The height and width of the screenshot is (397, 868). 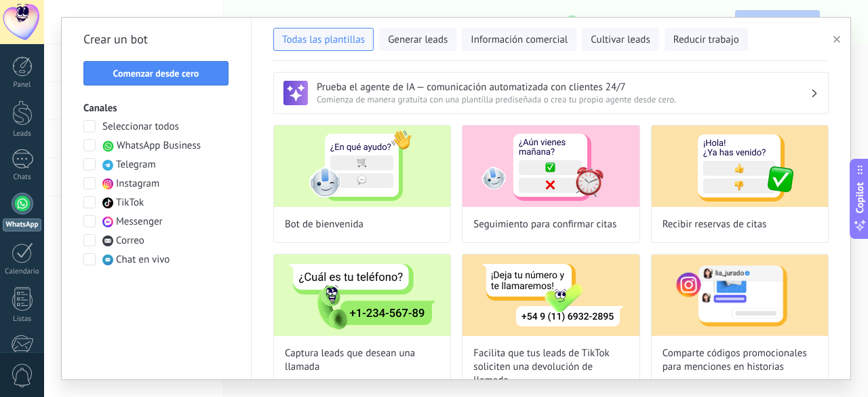 I want to click on span: Captura leads que desean una llamada, so click(x=363, y=360).